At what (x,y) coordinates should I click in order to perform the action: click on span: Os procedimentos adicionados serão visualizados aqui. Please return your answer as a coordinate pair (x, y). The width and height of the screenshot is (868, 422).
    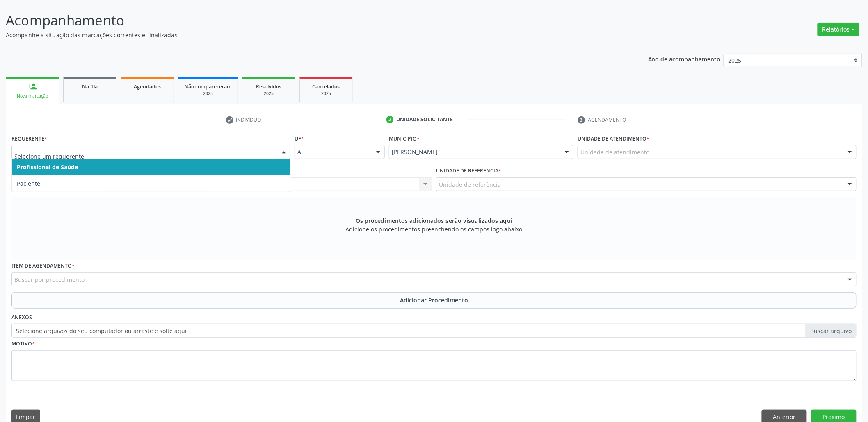
    Looking at the image, I should click on (434, 221).